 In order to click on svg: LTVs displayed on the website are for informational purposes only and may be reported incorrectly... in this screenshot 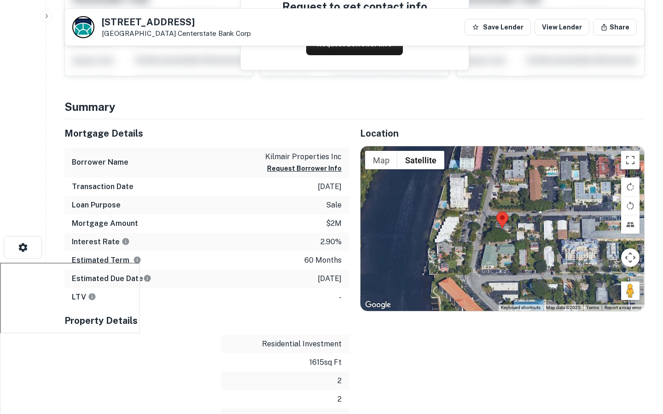, I will do `click(92, 297)`.